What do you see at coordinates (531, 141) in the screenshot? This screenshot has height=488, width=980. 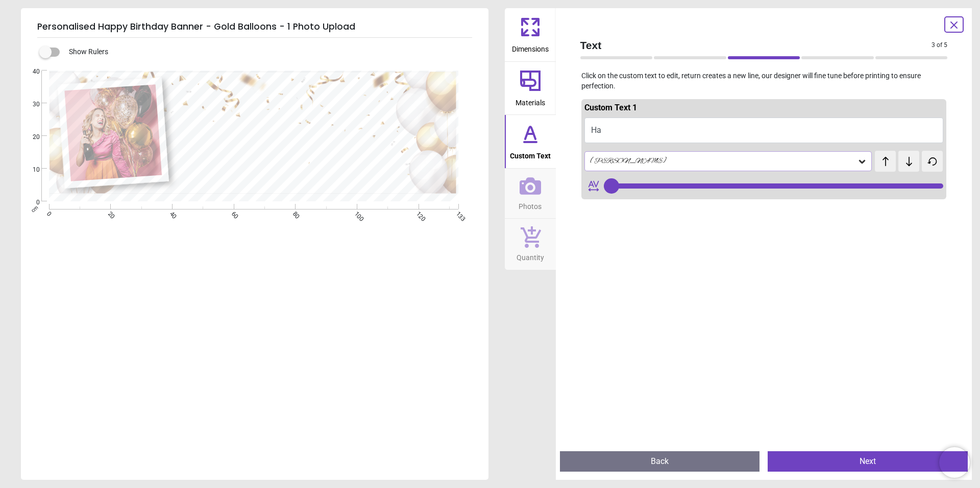 I see `button: Custom Text` at bounding box center [531, 141].